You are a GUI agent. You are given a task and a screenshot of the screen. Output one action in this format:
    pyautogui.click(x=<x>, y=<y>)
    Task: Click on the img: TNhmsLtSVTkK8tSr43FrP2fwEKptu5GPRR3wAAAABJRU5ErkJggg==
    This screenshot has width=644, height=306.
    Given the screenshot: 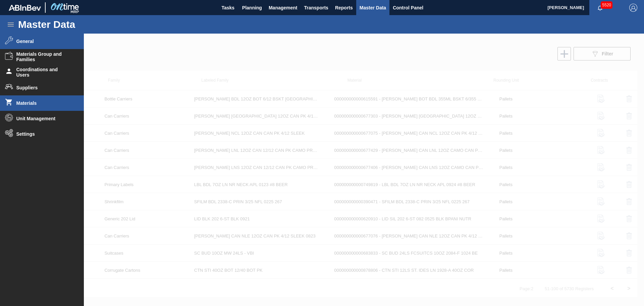 What is the action you would take?
    pyautogui.click(x=25, y=7)
    